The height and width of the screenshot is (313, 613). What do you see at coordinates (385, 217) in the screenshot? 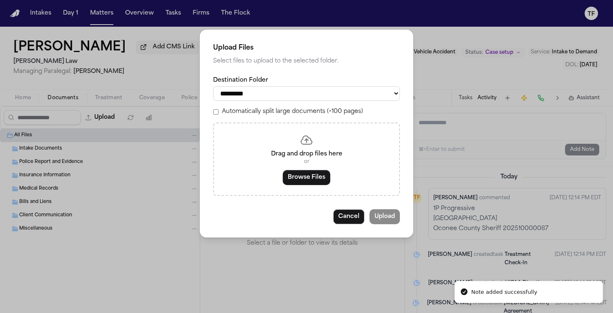
I see `button: Upload` at bounding box center [385, 217].